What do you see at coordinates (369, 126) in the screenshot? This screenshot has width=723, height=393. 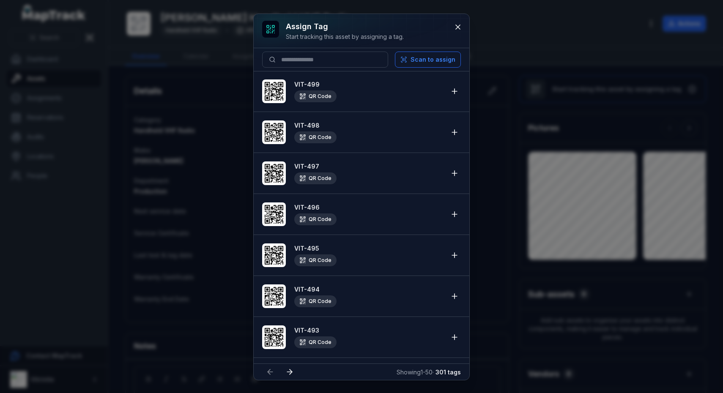 I see `strong: VIT-498` at bounding box center [369, 126].